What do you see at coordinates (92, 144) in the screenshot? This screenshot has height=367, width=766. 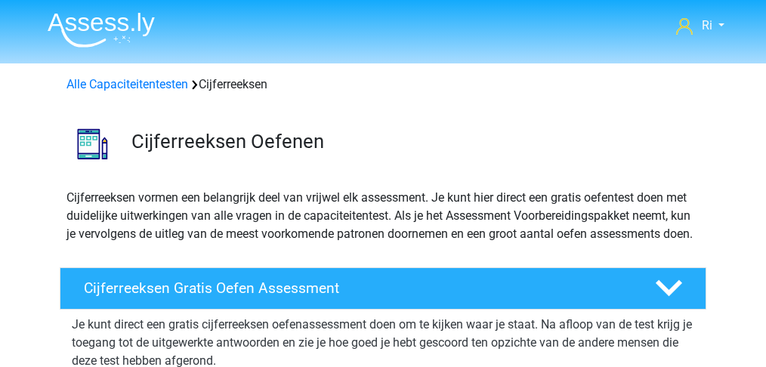 I see `img: cijferreeksen` at bounding box center [92, 144].